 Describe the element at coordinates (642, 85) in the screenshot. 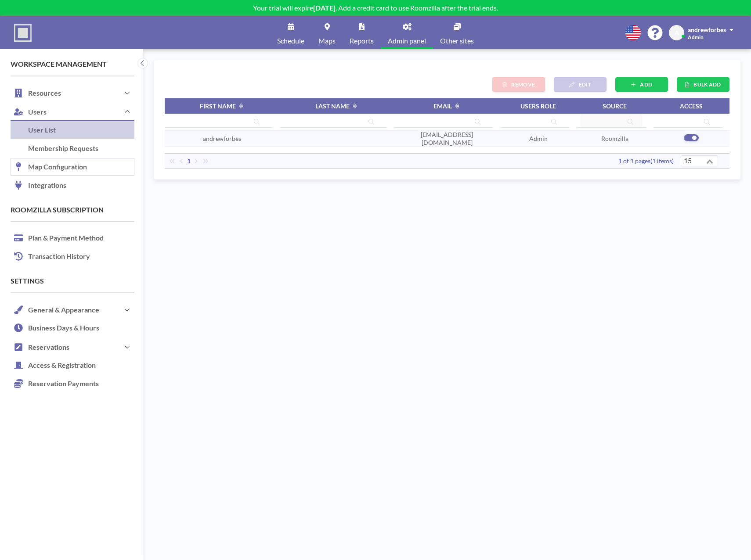

I see `button: ADD` at that location.